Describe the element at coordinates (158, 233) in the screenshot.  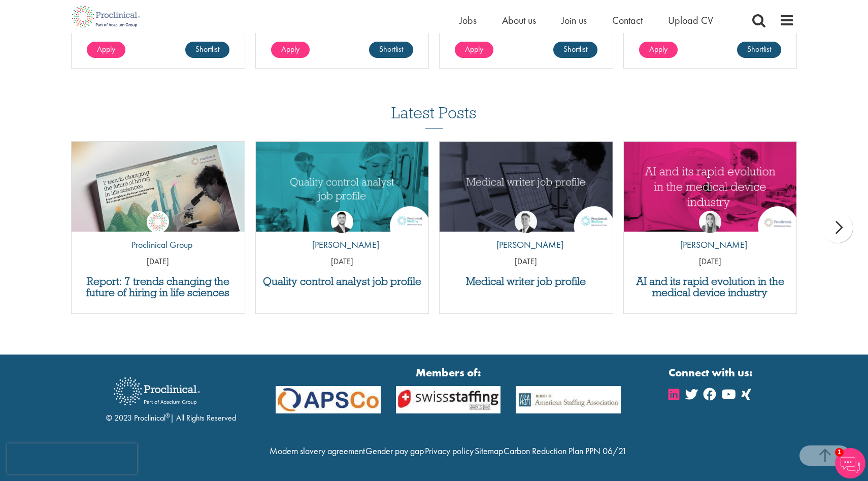
I see `a: Proclinical Group Proclinical Group` at that location.